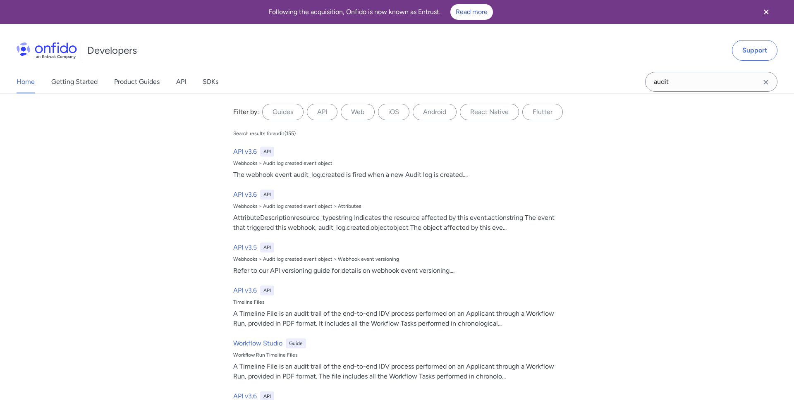 The width and height of the screenshot is (794, 400). I want to click on a: Getting Started, so click(74, 82).